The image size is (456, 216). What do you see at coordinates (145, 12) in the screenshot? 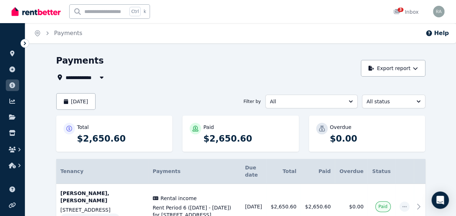
I see `span: k` at bounding box center [145, 12].